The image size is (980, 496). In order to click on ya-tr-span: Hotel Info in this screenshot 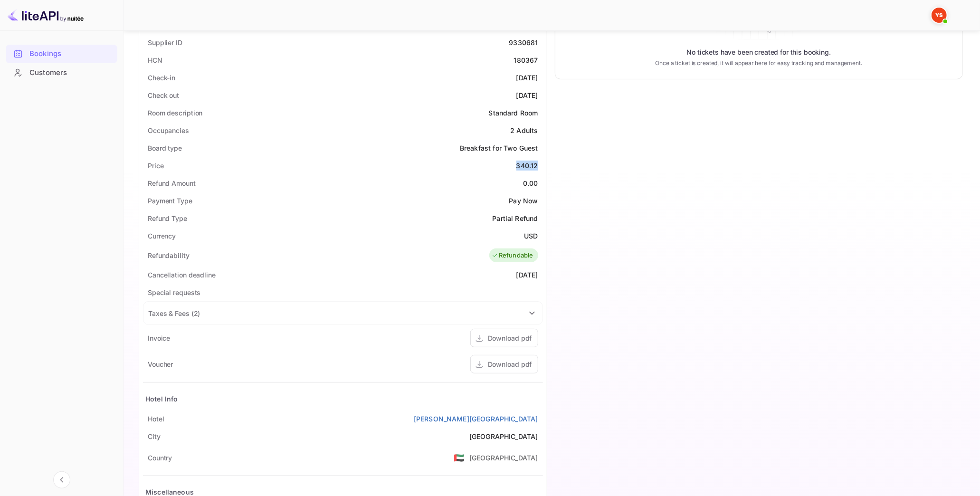, I will do `click(162, 398)`.